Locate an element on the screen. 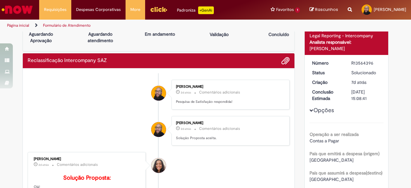 Image resolution: width=411 pixels, height=188 pixels. b: Operação a ser realizada is located at coordinates (334, 134).